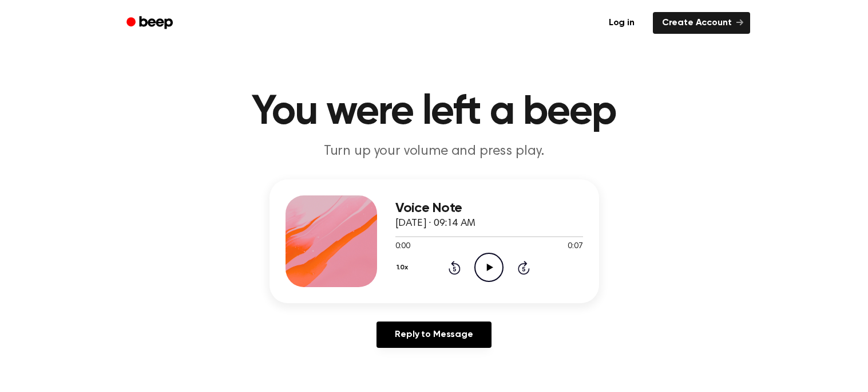  Describe the element at coordinates (575, 247) in the screenshot. I see `span: 0:07` at that location.